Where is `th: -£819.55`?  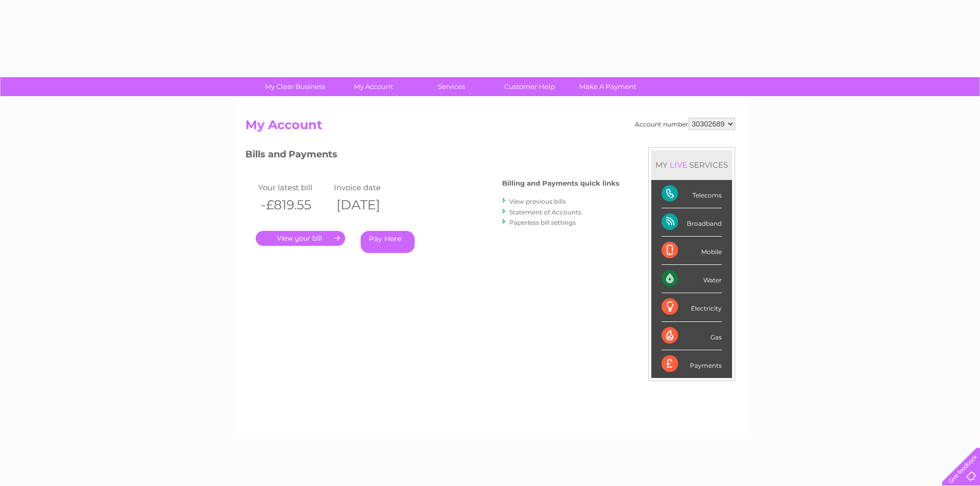
th: -£819.55 is located at coordinates (294, 205).